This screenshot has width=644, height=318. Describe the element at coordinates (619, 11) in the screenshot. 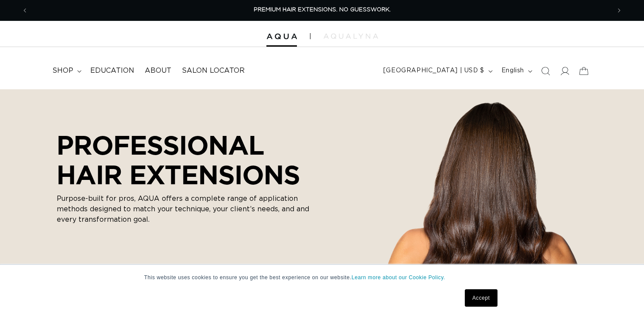

I see `button: Next announcement` at that location.